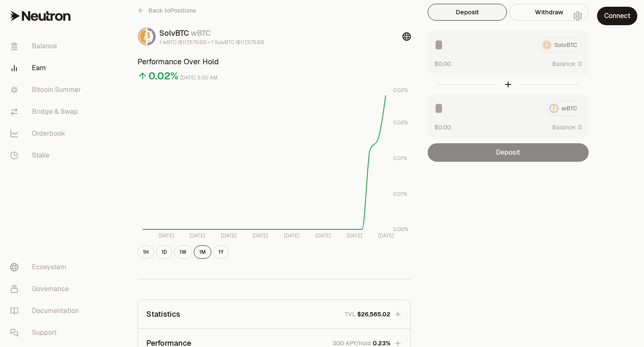 The width and height of the screenshot is (644, 347). I want to click on div: SolvBTC, so click(212, 33).